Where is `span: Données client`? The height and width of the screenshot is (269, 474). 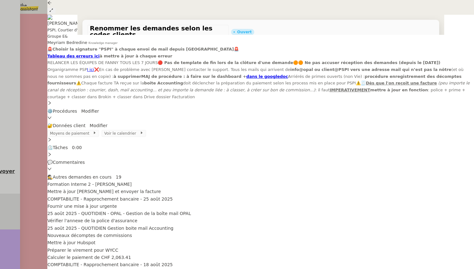 span: Données client is located at coordinates (69, 126).